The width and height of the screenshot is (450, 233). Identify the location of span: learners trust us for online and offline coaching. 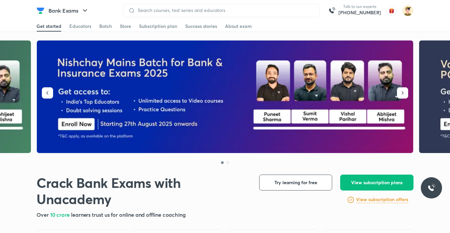
(129, 215).